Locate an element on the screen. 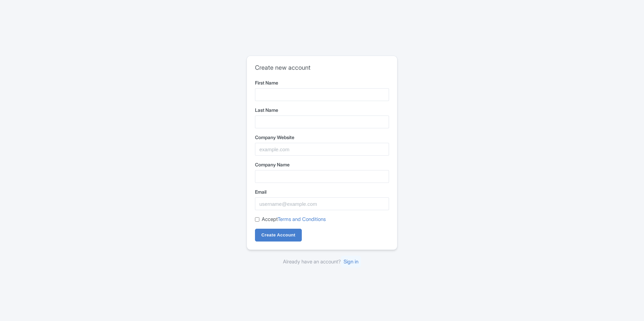  input: Create Account is located at coordinates (278, 235).